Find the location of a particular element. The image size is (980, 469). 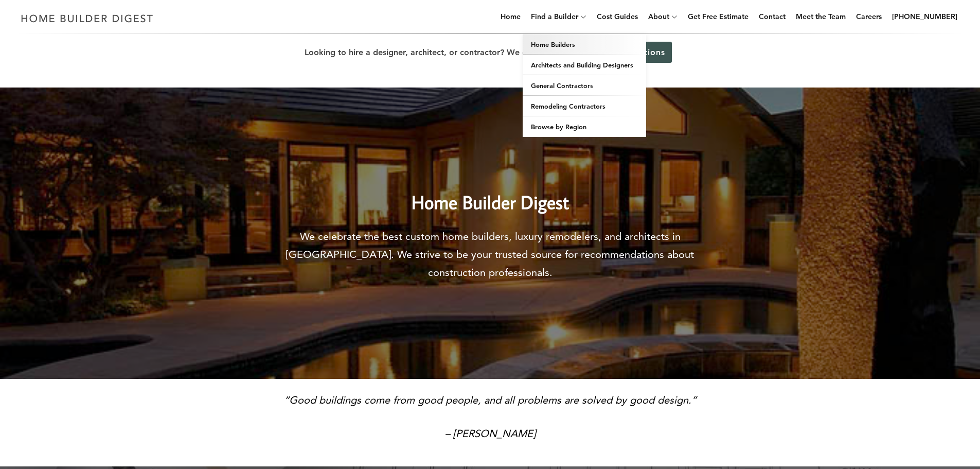

a: Remodeling Contractors is located at coordinates (584, 106).